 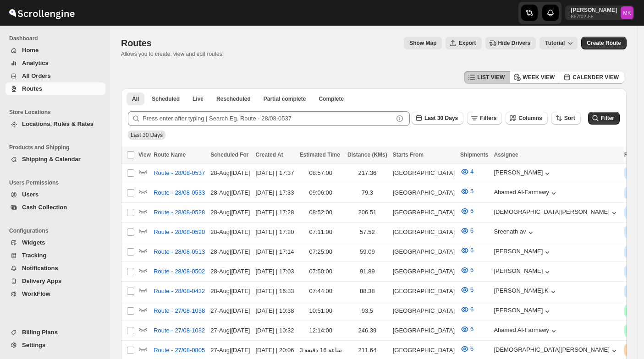 I want to click on div: 07:25:00, so click(x=320, y=252).